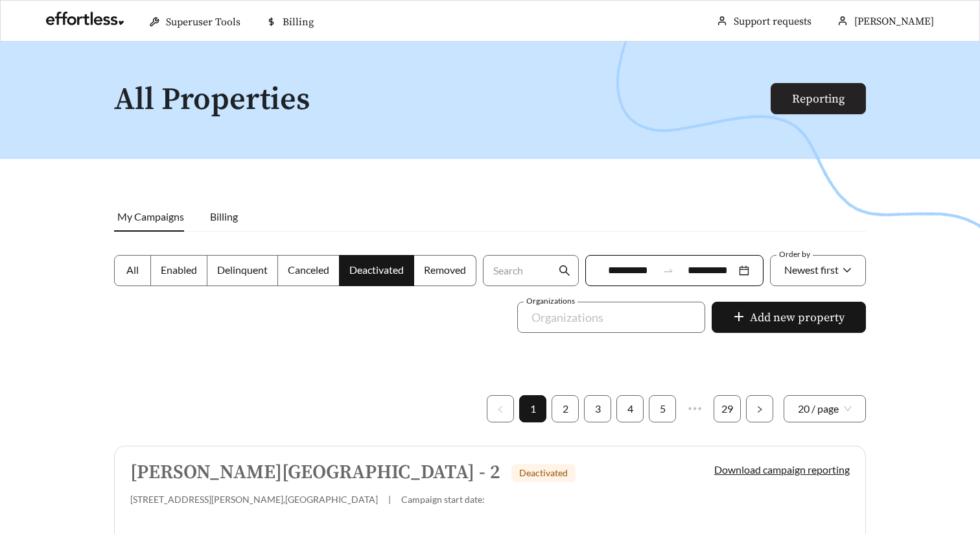  Describe the element at coordinates (598, 409) in the screenshot. I see `a: 3` at that location.